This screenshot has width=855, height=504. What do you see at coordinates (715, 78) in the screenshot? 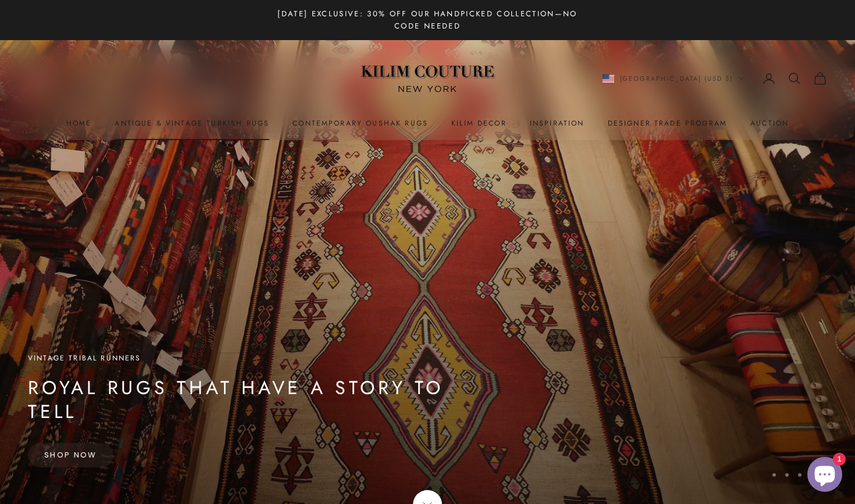
I see `nav: Secondary navigation` at bounding box center [715, 78].